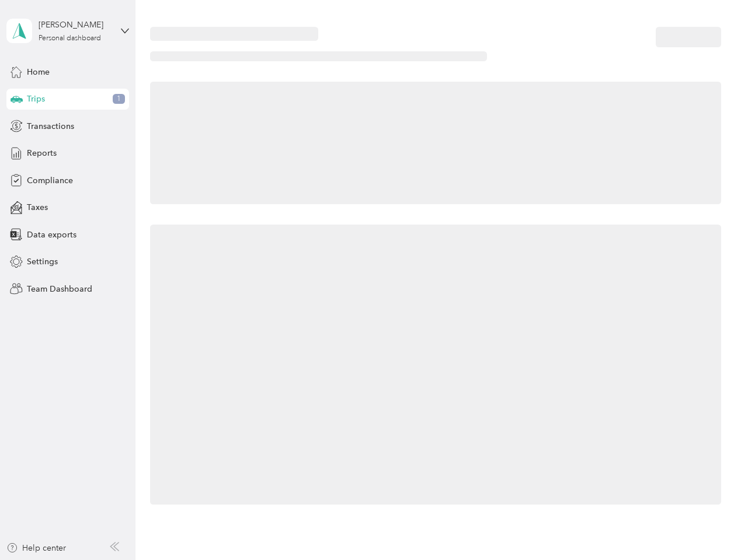 This screenshot has height=560, width=741. What do you see at coordinates (119, 99) in the screenshot?
I see `span: 1` at bounding box center [119, 99].